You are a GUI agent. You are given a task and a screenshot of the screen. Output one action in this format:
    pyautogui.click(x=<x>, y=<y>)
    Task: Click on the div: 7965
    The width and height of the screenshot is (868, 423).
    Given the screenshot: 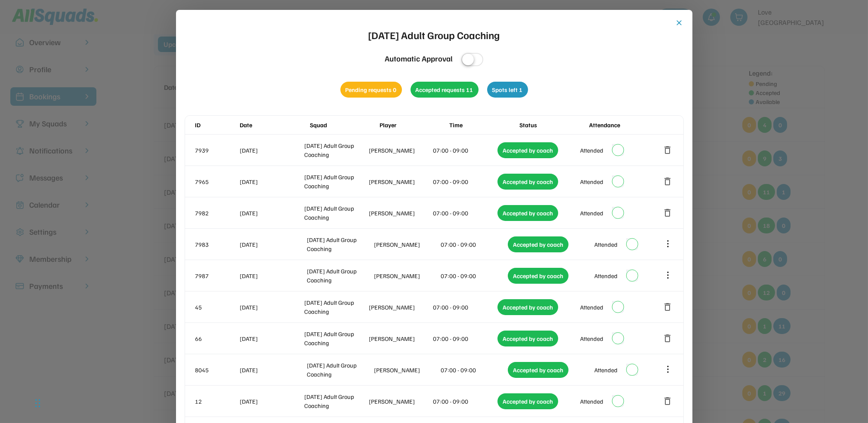 What is the action you would take?
    pyautogui.click(x=217, y=181)
    